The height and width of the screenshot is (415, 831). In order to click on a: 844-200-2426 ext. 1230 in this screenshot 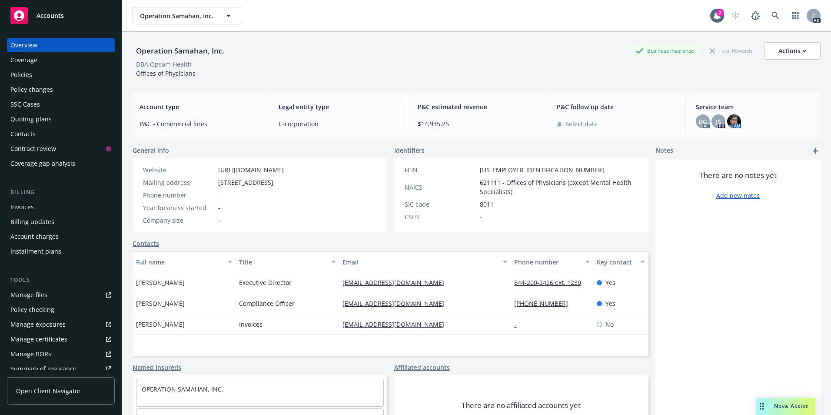, I will do `click(551, 282)`.